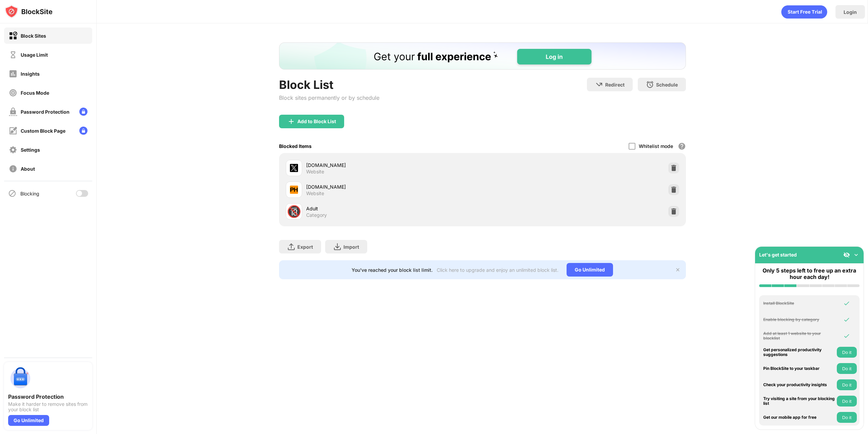  I want to click on div: Login, so click(850, 12).